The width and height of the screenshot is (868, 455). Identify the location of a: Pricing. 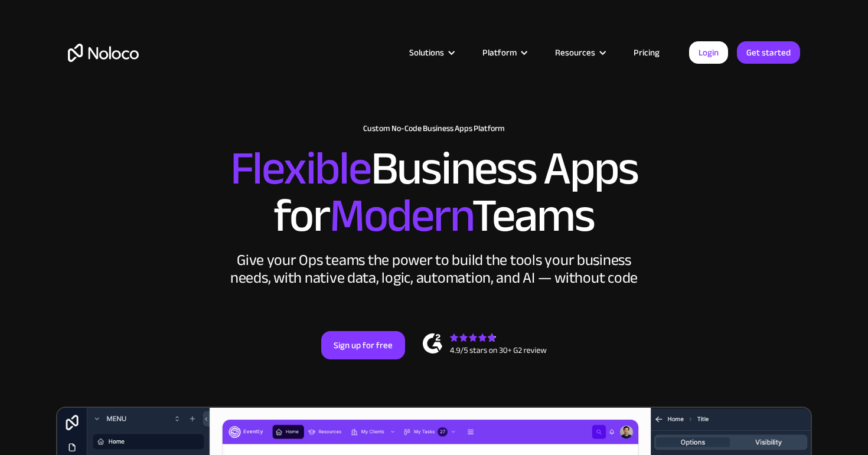
(647, 52).